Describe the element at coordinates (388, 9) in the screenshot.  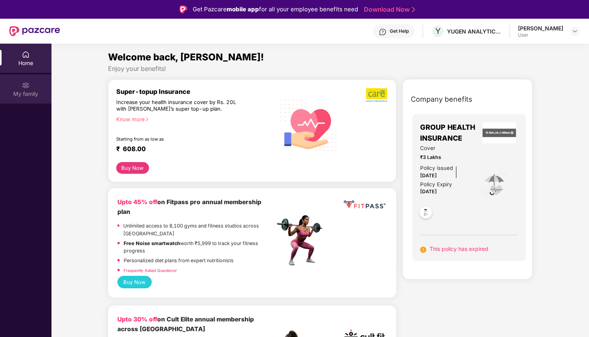
I see `a: Download Now` at that location.